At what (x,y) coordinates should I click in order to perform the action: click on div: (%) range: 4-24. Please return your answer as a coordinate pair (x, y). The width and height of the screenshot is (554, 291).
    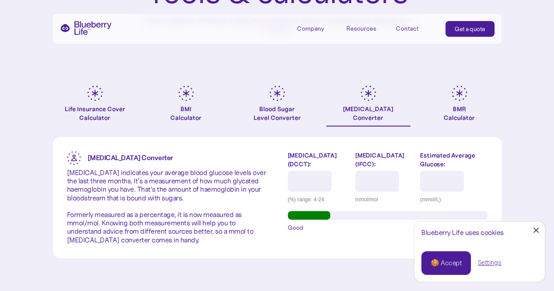
    Looking at the image, I should click on (318, 200).